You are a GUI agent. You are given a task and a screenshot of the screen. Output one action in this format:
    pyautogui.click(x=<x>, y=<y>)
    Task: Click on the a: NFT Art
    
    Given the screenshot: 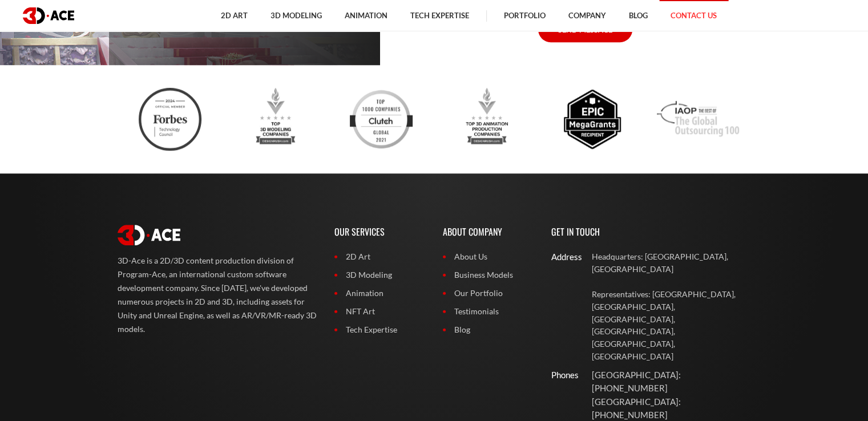 What is the action you would take?
    pyautogui.click(x=380, y=312)
    